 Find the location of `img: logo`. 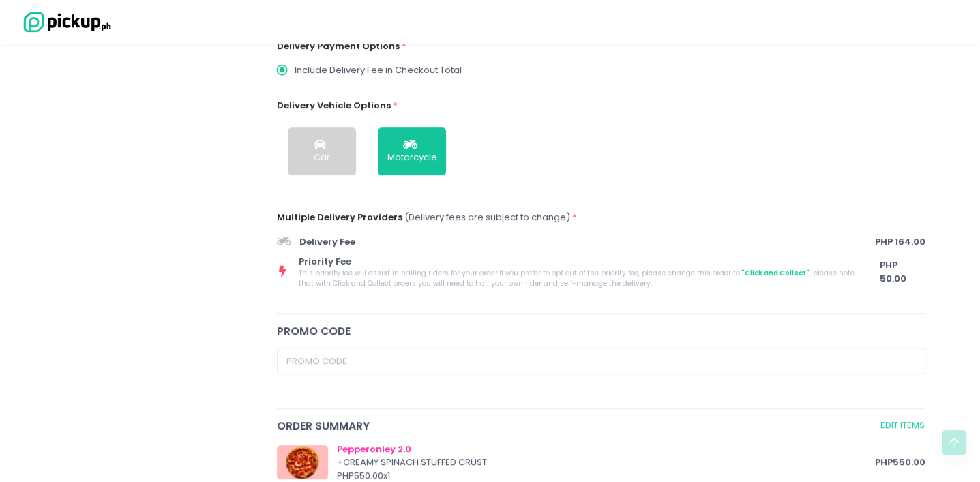

img: logo is located at coordinates (65, 22).